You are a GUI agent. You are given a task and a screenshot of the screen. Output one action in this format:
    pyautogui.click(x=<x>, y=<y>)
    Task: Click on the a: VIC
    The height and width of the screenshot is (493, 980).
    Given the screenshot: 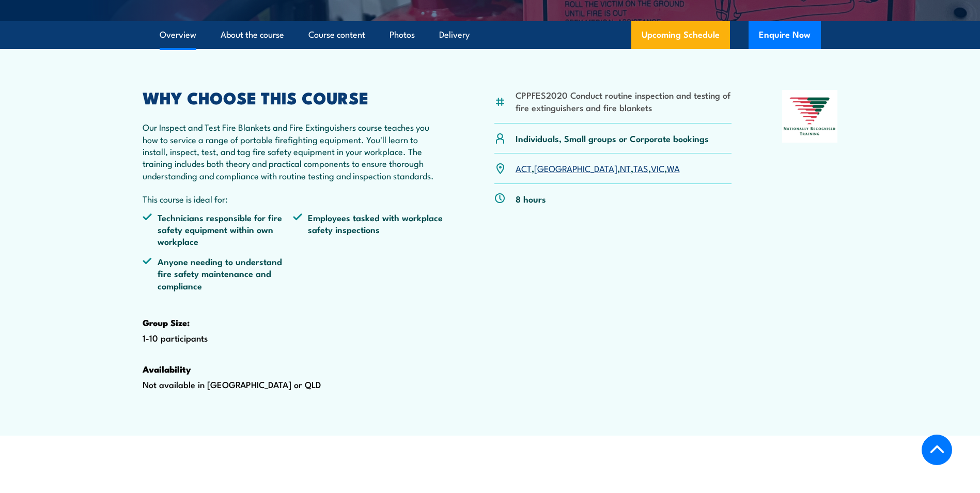 What is the action you would take?
    pyautogui.click(x=658, y=168)
    